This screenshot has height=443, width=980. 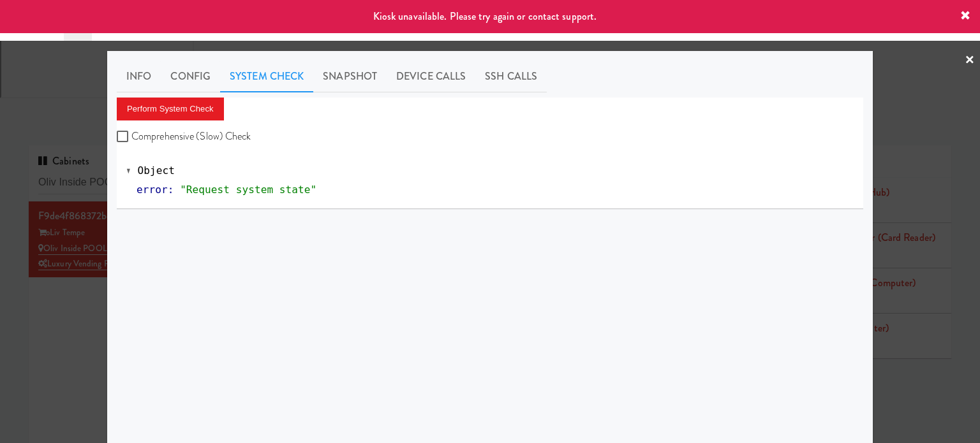 What do you see at coordinates (511, 77) in the screenshot?
I see `a: SSH Calls` at bounding box center [511, 77].